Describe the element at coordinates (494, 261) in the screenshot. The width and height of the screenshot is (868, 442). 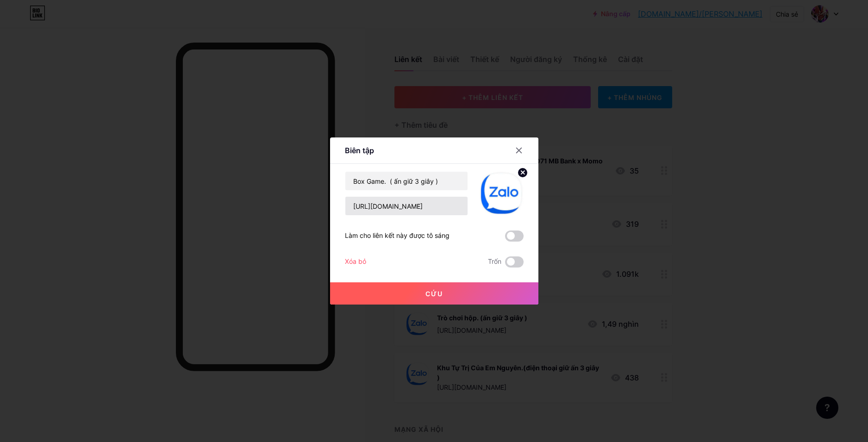
I see `font: Trốn` at that location.